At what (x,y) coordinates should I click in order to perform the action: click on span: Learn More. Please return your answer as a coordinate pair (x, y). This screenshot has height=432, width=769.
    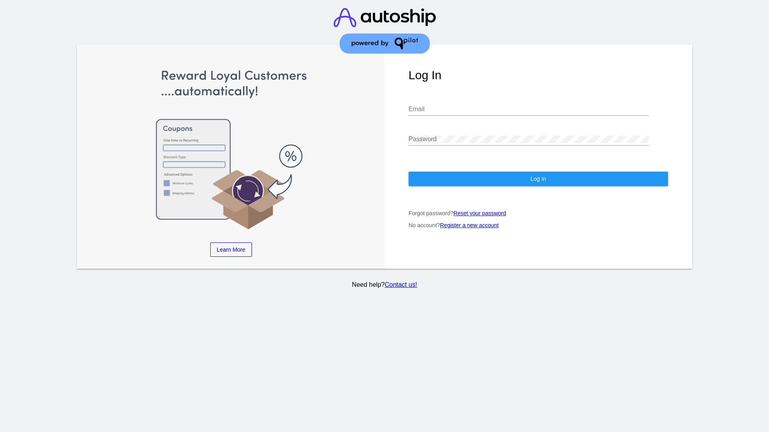
    Looking at the image, I should click on (231, 250).